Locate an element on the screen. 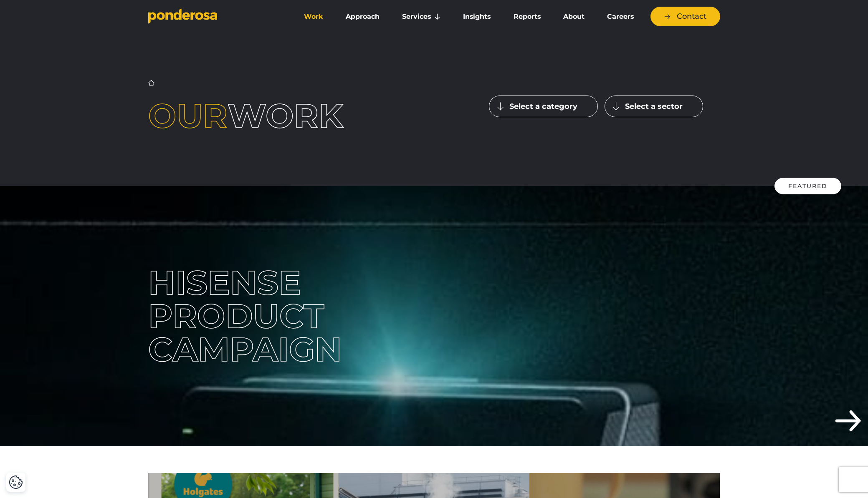  h1: work is located at coordinates (263, 116).